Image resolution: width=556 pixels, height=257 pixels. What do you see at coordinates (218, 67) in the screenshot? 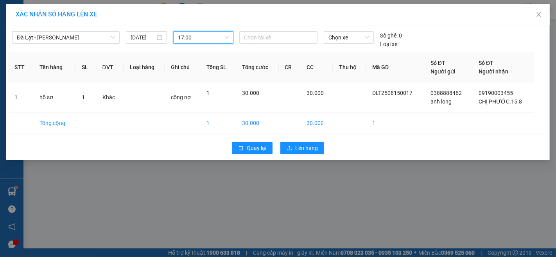
I see `th: Tổng SL` at bounding box center [218, 67].